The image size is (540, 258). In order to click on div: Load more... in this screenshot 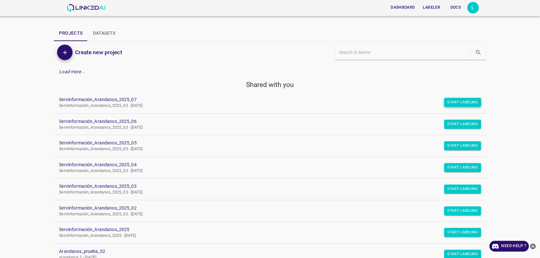, I will do `click(270, 72)`.